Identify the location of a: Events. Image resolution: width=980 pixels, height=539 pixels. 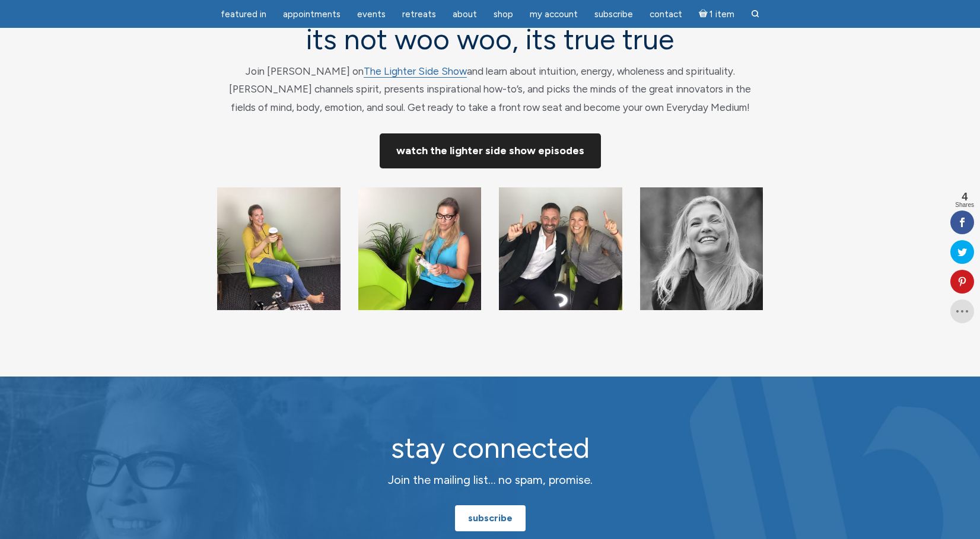
(371, 14).